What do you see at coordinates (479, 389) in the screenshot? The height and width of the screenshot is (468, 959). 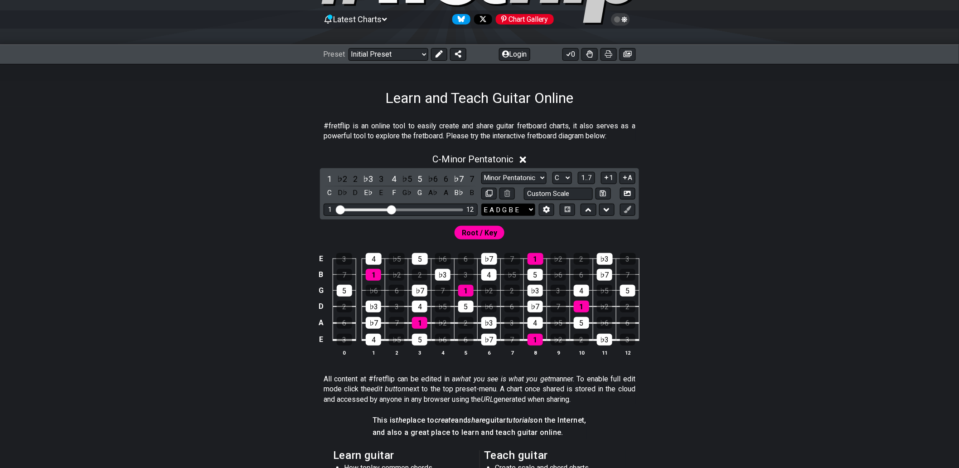 I see `p: All content at #fretflip can be edited in a manner. To enable full edit mode click the next to th...` at bounding box center [479, 389].